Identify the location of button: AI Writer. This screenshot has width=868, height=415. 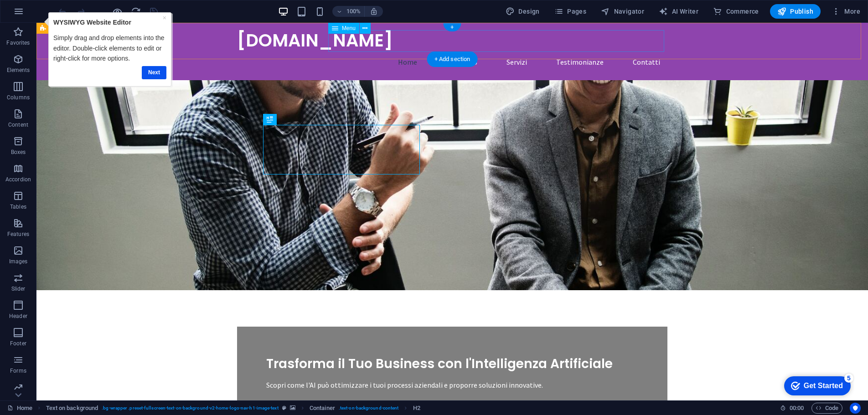
(678, 11).